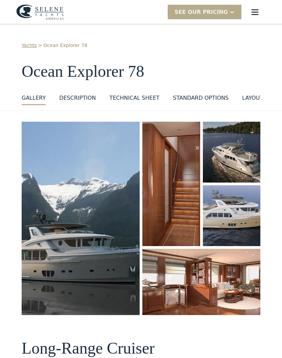  What do you see at coordinates (77, 99) in the screenshot?
I see `a: DESCRIPTION` at bounding box center [77, 99].